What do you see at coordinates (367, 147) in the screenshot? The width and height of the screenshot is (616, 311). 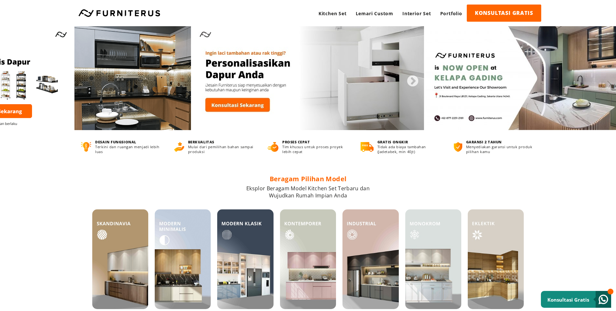 I see `img: gratis-ongkir.png` at bounding box center [367, 147].